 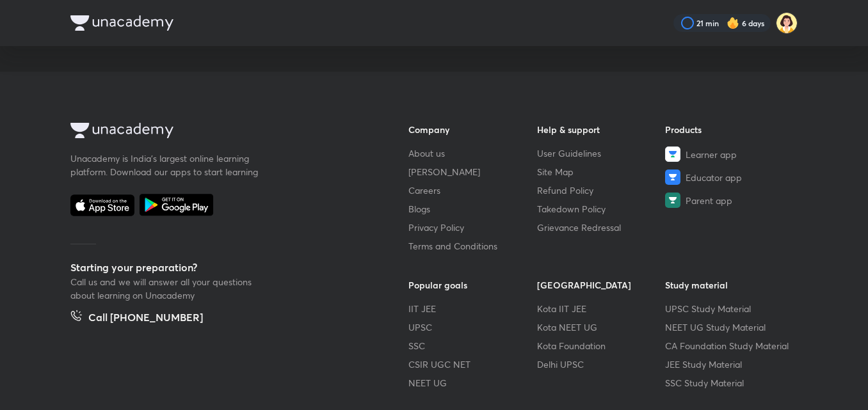 I want to click on a: Careers, so click(x=472, y=190).